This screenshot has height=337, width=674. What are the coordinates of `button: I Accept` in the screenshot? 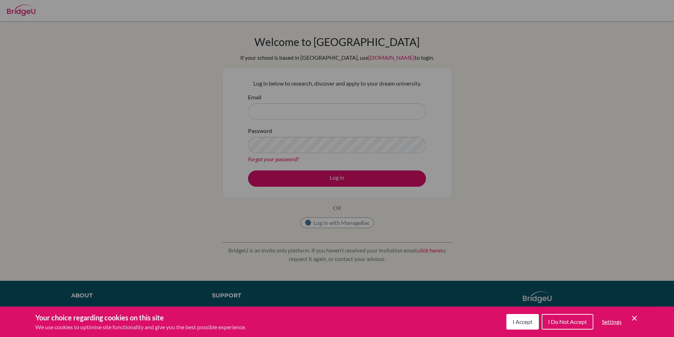 It's located at (522, 322).